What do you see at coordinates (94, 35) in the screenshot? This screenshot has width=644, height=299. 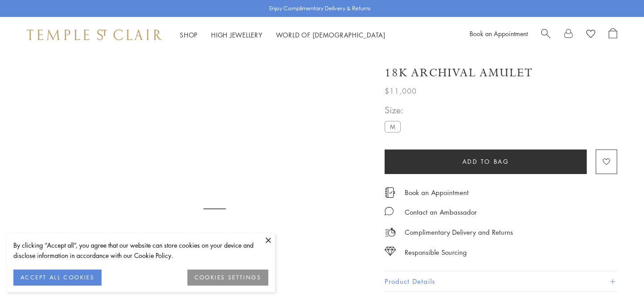 I see `img: Temple St. Clair` at bounding box center [94, 35].